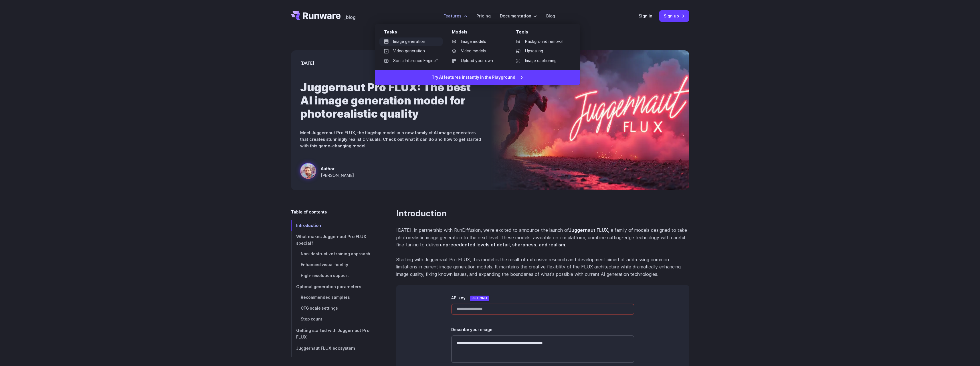 This screenshot has height=366, width=980. Describe the element at coordinates (319, 308) in the screenshot. I see `span: CFG scale settings` at that location.